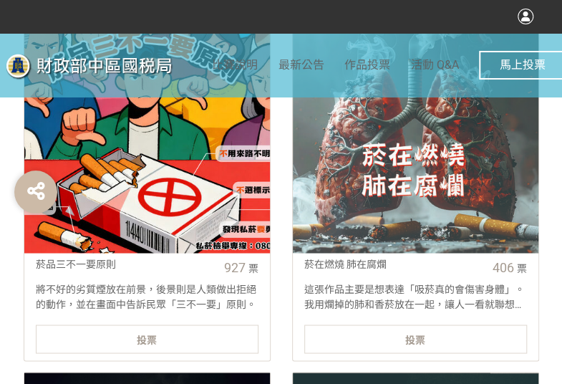 The height and width of the screenshot is (384, 562). I want to click on span: 活動 Q&A, so click(434, 64).